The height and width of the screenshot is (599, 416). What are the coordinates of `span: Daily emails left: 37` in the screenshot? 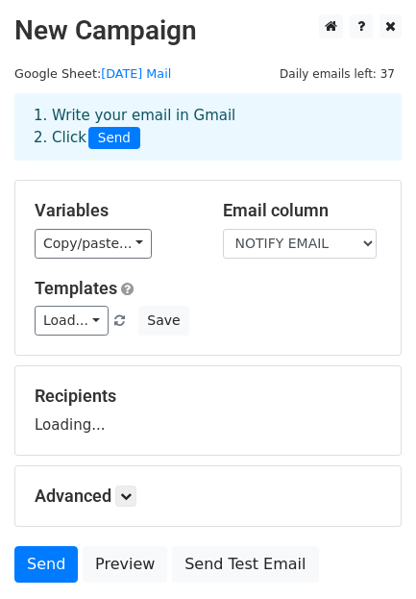 It's located at (337, 74).